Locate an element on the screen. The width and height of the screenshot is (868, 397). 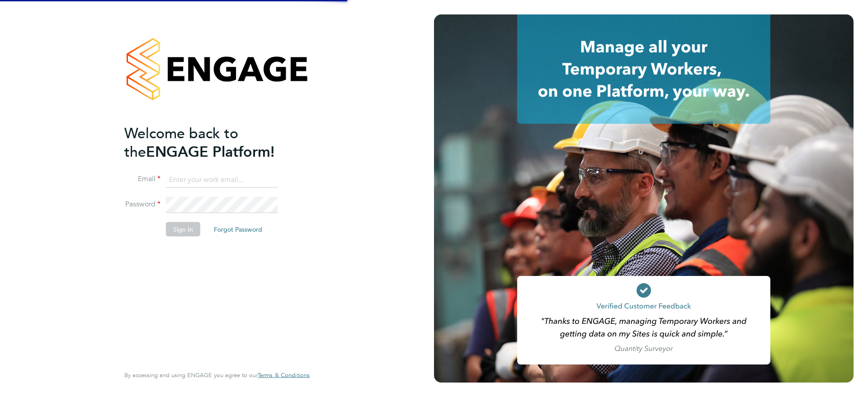
span: By accessing and using ENGAGE you agree to our is located at coordinates (217, 375).